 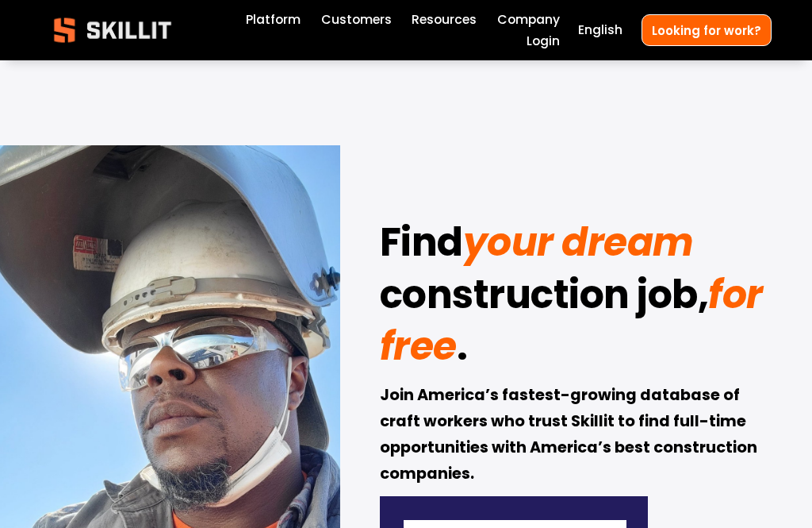 What do you see at coordinates (544, 298) in the screenshot?
I see `strong: construction job,` at bounding box center [544, 298].